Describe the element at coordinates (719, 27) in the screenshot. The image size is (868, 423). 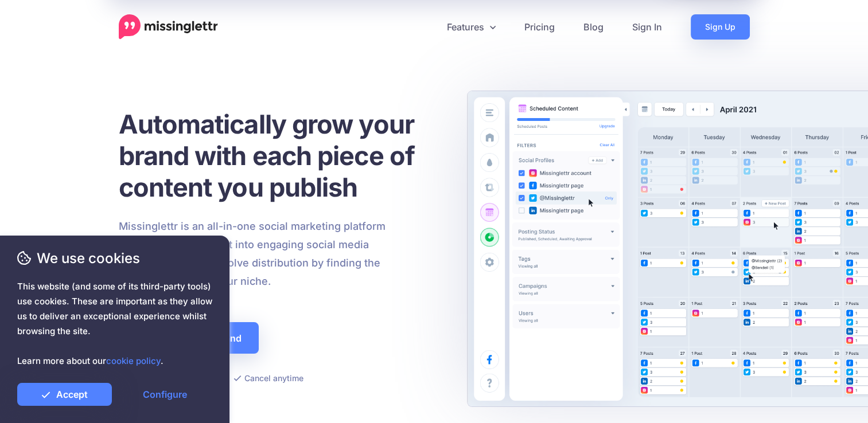
I see `a: Sign Up` at that location.